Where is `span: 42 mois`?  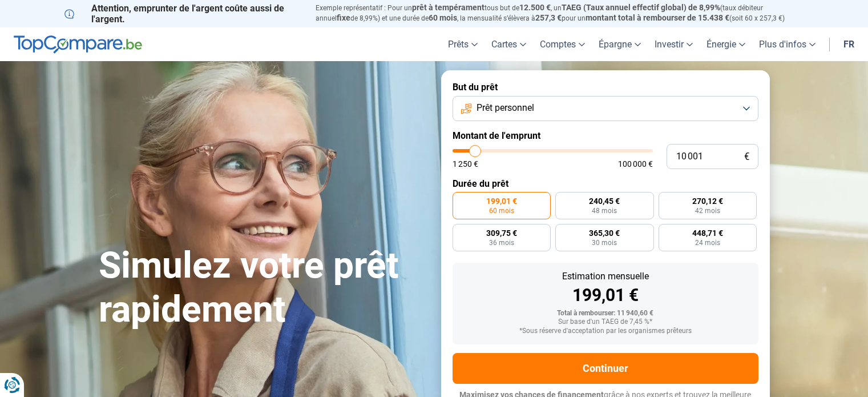
span: 42 mois is located at coordinates (708, 211).